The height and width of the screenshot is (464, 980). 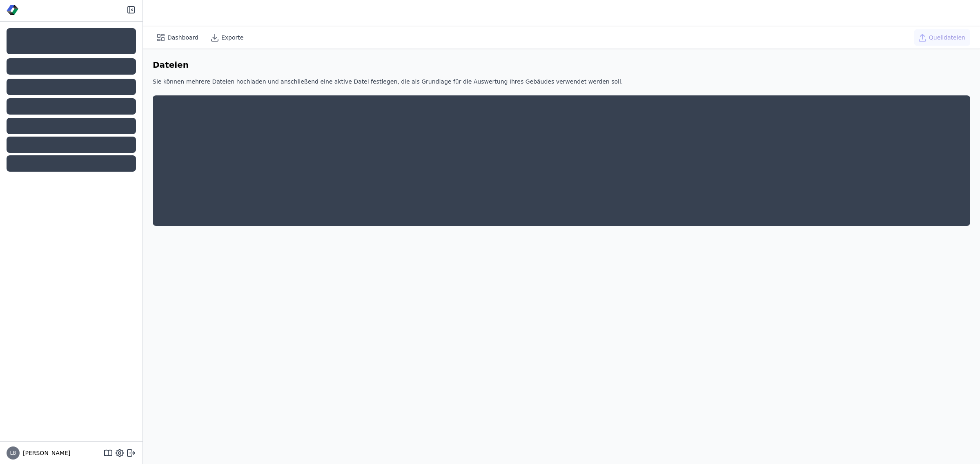 I want to click on h6: Dateien, so click(x=171, y=65).